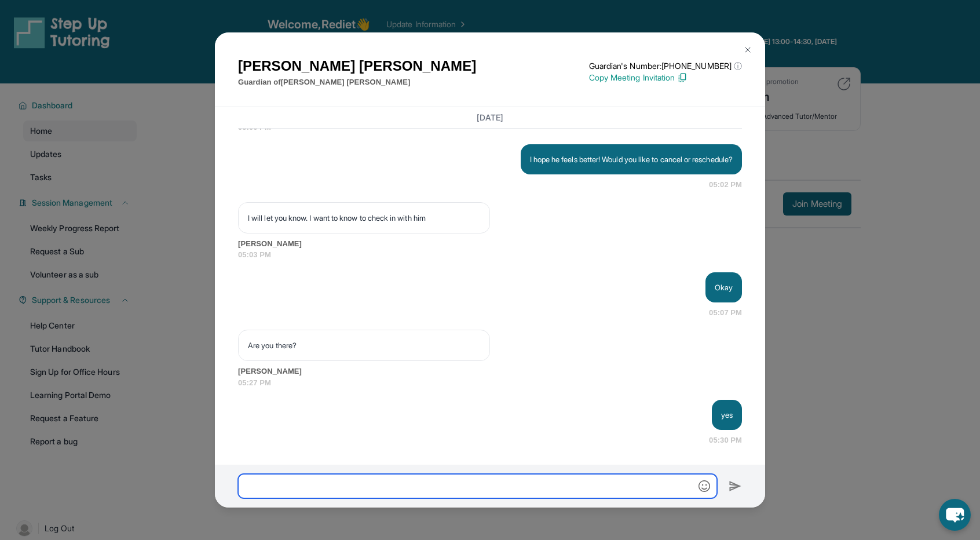 The image size is (980, 540). What do you see at coordinates (748, 50) in the screenshot?
I see `img: Close Icon` at bounding box center [748, 50].